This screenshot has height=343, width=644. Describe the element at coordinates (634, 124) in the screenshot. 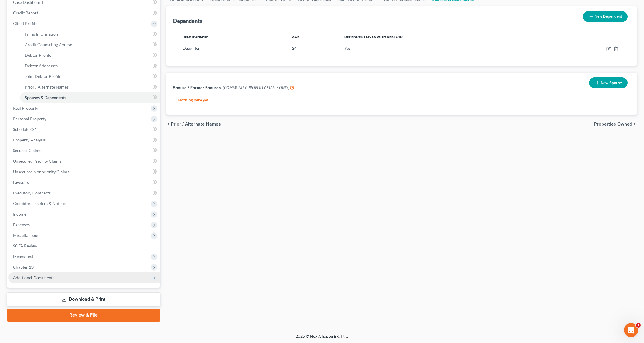

I see `i: chevron_right` at that location.